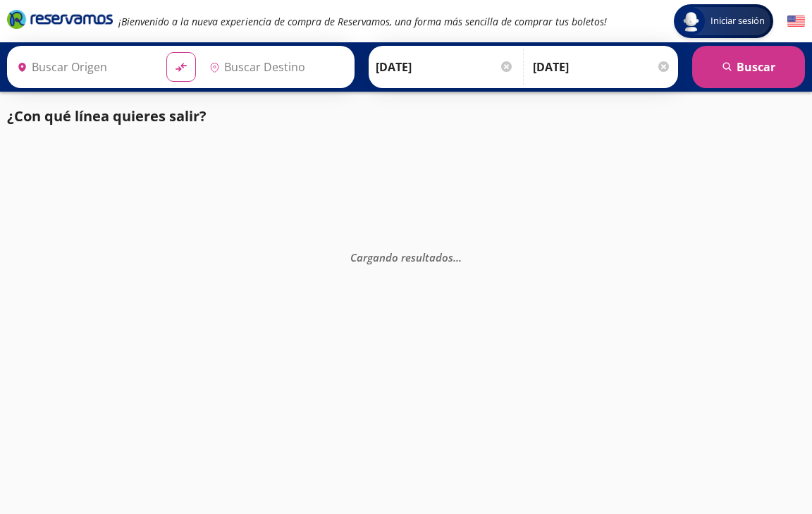 This screenshot has width=812, height=514. Describe the element at coordinates (406, 257) in the screenshot. I see `em: Cargando resultados` at that location.